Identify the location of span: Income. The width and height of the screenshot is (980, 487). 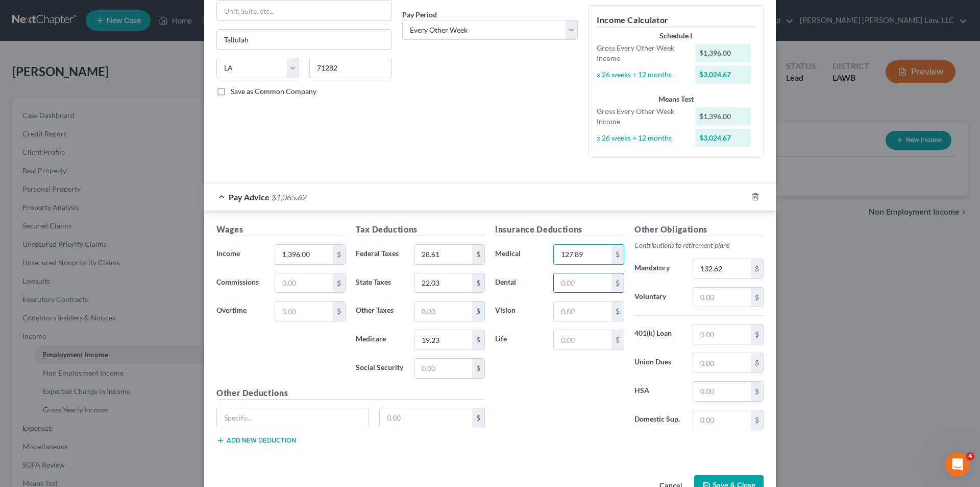
(228, 253).